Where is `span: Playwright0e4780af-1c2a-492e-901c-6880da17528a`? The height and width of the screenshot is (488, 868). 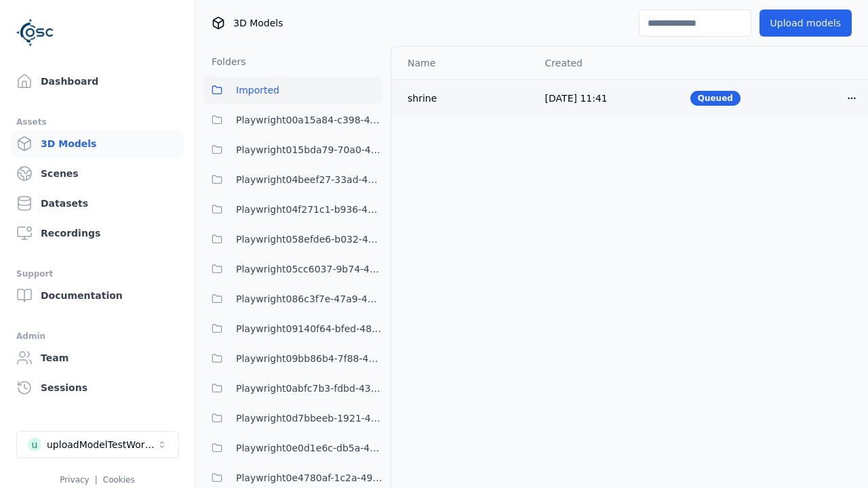
span: Playwright0e4780af-1c2a-492e-901c-6880da17528a is located at coordinates (309, 477).